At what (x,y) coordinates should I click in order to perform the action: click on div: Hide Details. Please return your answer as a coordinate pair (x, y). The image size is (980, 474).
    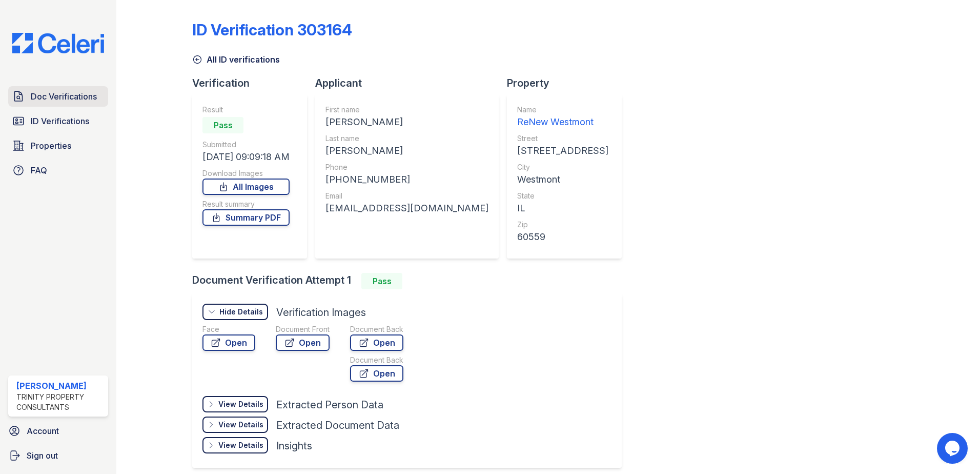
    Looking at the image, I should click on (241, 312).